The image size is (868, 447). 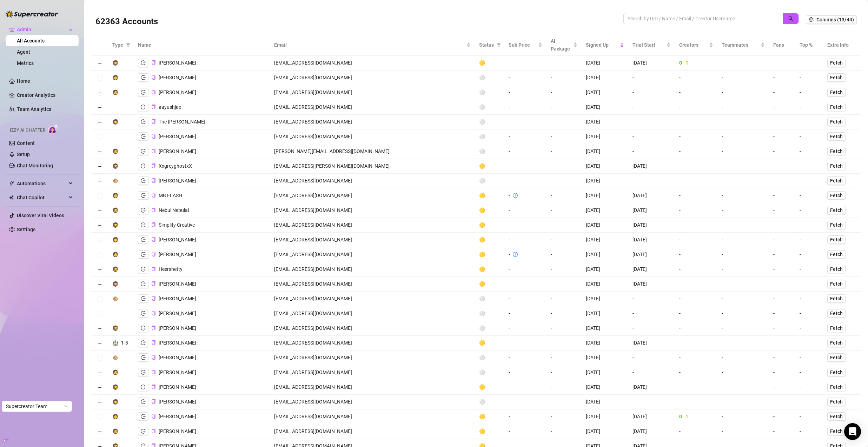 I want to click on span: 0, so click(x=681, y=63).